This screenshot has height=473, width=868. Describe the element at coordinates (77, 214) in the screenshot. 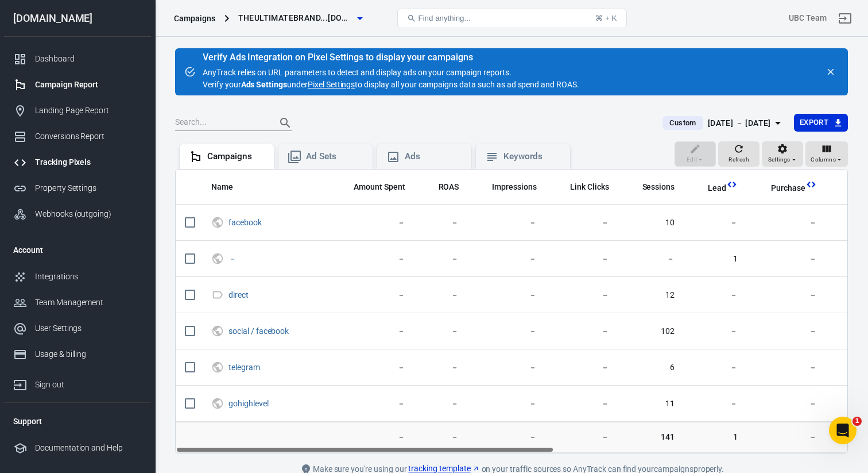

I see `a: Webhooks (outgoing)` at that location.